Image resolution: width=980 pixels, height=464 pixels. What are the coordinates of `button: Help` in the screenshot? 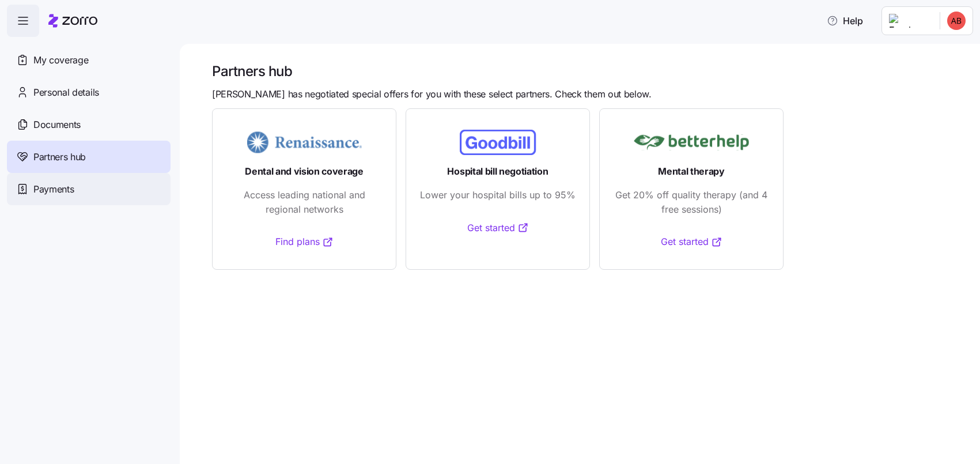 It's located at (845, 21).